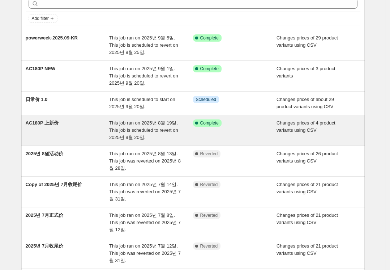 Image resolution: width=390 pixels, height=270 pixels. What do you see at coordinates (41, 68) in the screenshot?
I see `span: AC180P NEW` at bounding box center [41, 68].